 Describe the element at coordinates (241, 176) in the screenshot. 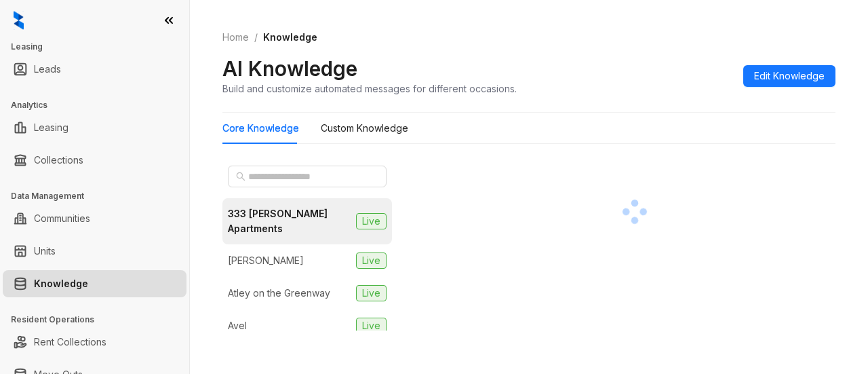

I see `span: search` at that location.